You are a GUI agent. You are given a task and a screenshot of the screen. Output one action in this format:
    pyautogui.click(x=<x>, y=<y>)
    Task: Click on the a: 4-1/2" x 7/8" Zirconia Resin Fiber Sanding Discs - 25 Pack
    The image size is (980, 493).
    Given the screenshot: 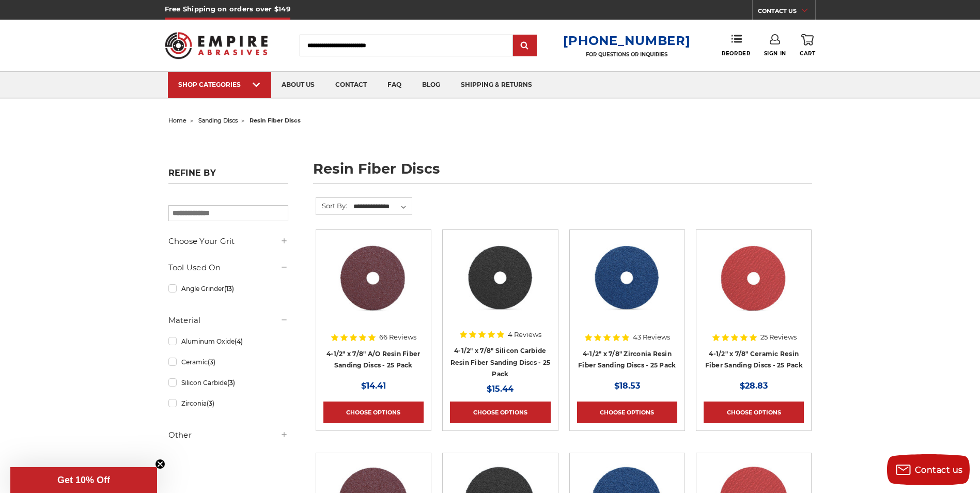 What is the action you would take?
    pyautogui.click(x=627, y=360)
    